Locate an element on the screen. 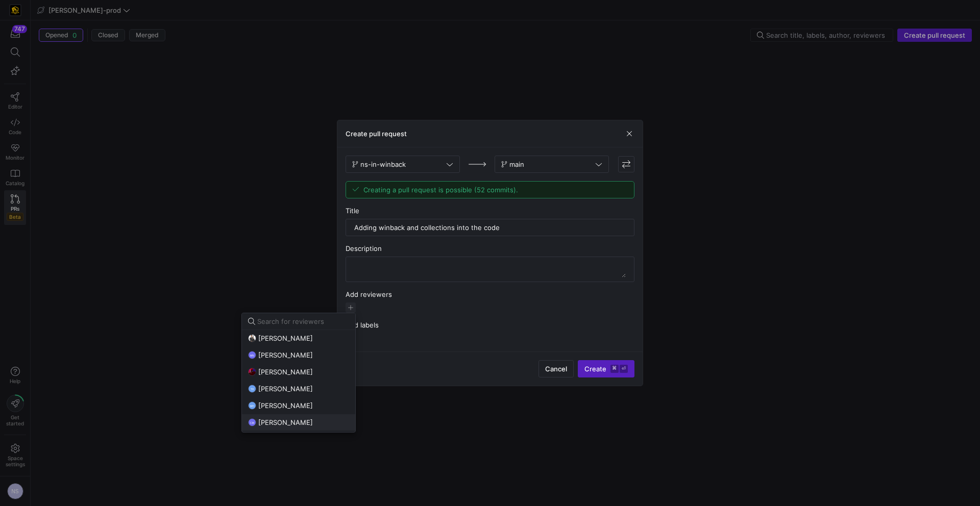  div: MN is located at coordinates (252, 355).